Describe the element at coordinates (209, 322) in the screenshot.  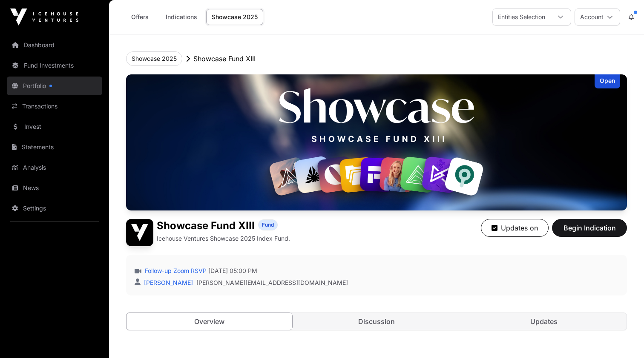
I see `a: Overview` at that location.